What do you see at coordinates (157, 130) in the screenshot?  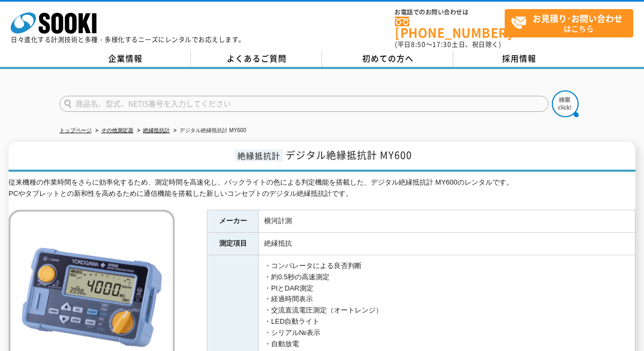 I see `a: 絶縁抵抗計` at bounding box center [157, 130].